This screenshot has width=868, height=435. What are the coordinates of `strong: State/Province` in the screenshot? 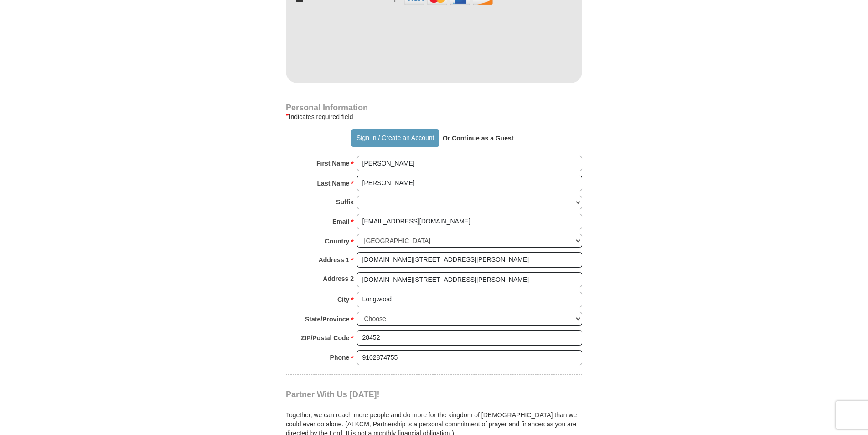 It's located at (327, 319).